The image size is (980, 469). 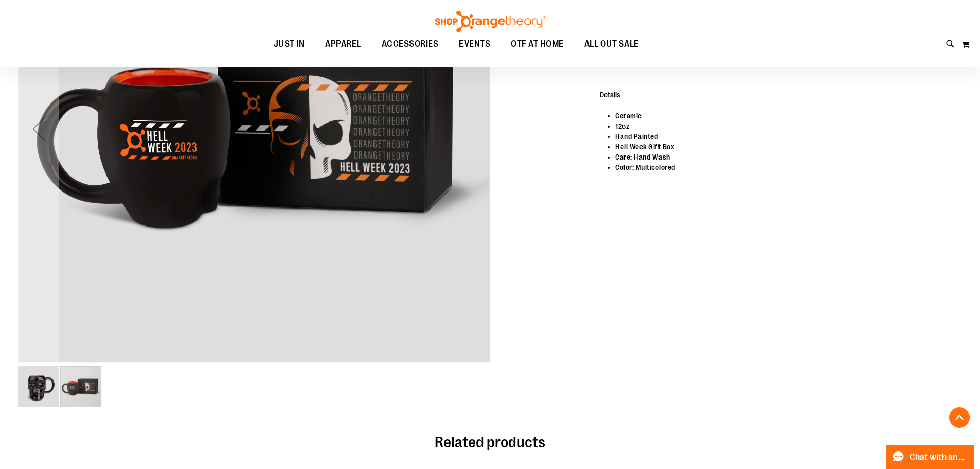 I want to click on span: EVENTS, so click(x=475, y=44).